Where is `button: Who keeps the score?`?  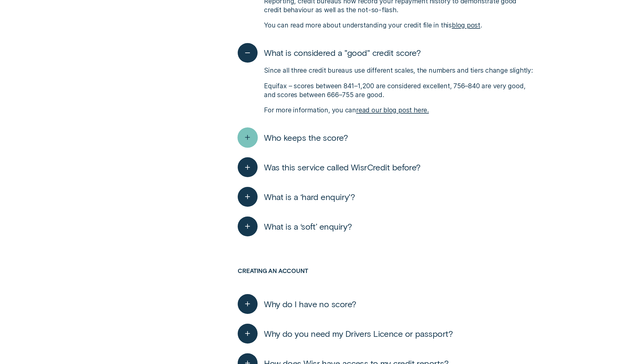
button: Who keeps the score? is located at coordinates (293, 138).